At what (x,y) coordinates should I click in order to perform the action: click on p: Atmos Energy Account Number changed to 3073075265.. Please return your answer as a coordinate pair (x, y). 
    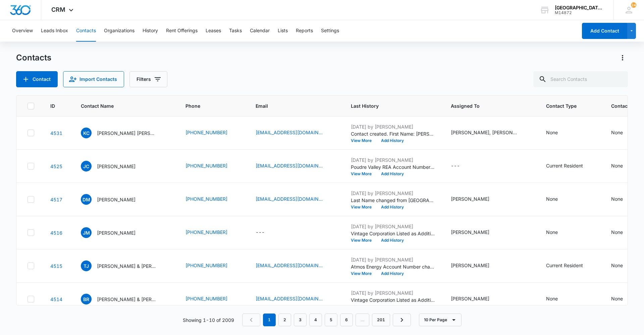
    Looking at the image, I should click on (393, 266).